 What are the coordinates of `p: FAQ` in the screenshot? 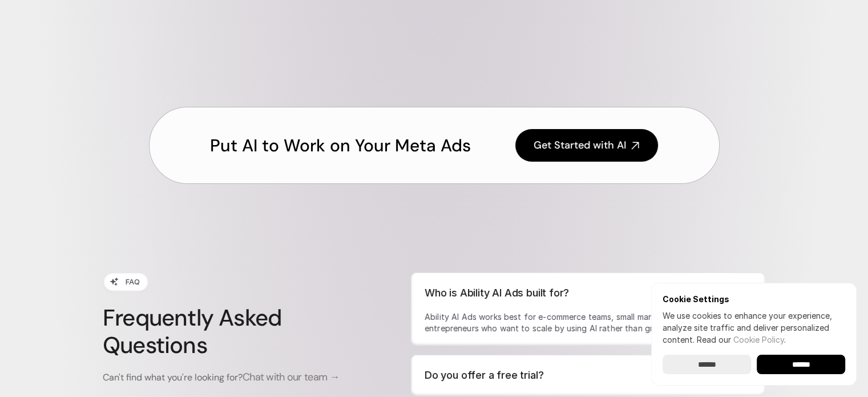 It's located at (132, 282).